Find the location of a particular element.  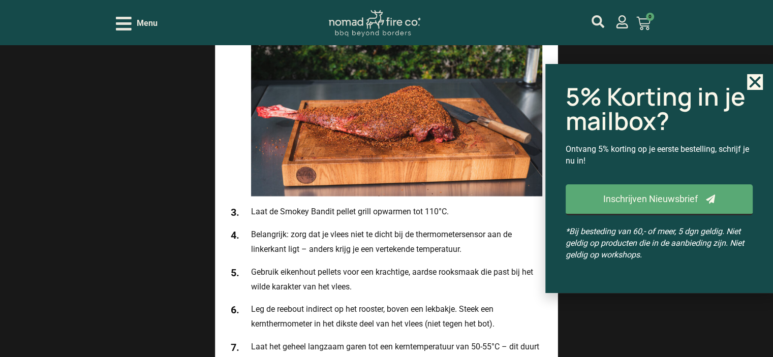

h2: 5% Korting in je mailbox? is located at coordinates (659, 109).